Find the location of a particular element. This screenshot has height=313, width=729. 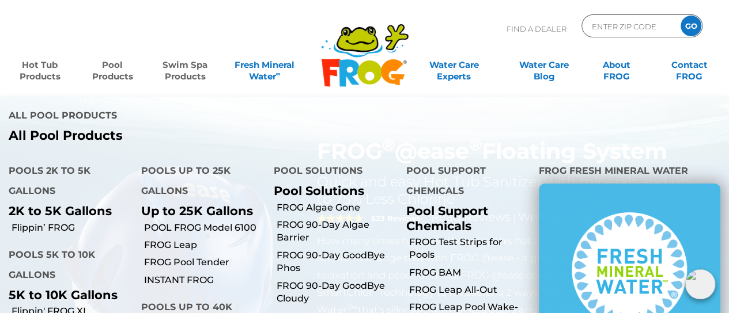

a: FROG BAM is located at coordinates (470, 273).